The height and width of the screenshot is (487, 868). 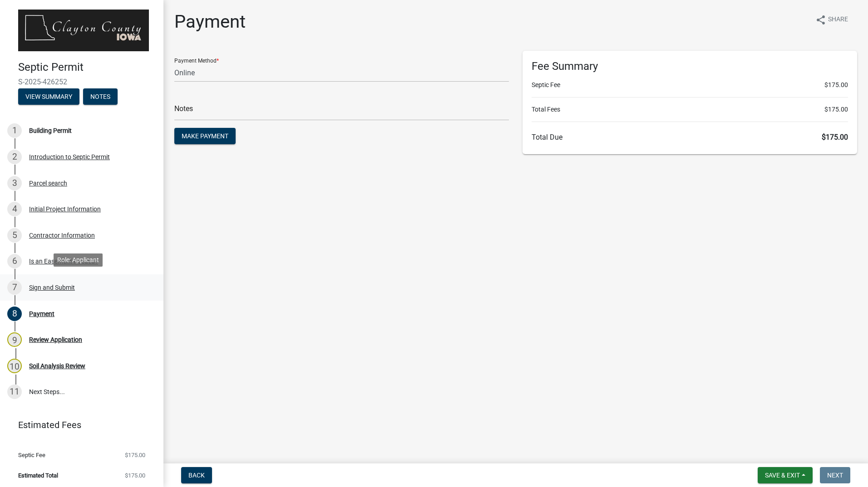 I want to click on span: S-2025-426252, so click(x=82, y=82).